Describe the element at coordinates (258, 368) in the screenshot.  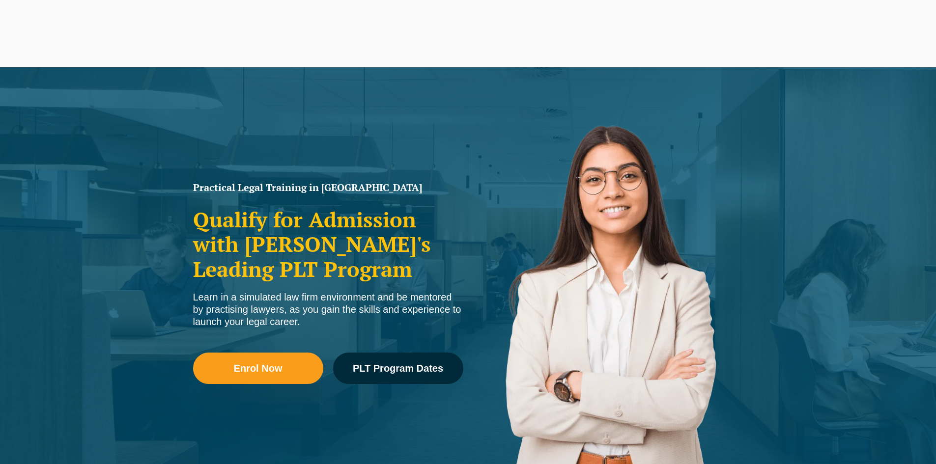
I see `a: Enrol Now` at that location.